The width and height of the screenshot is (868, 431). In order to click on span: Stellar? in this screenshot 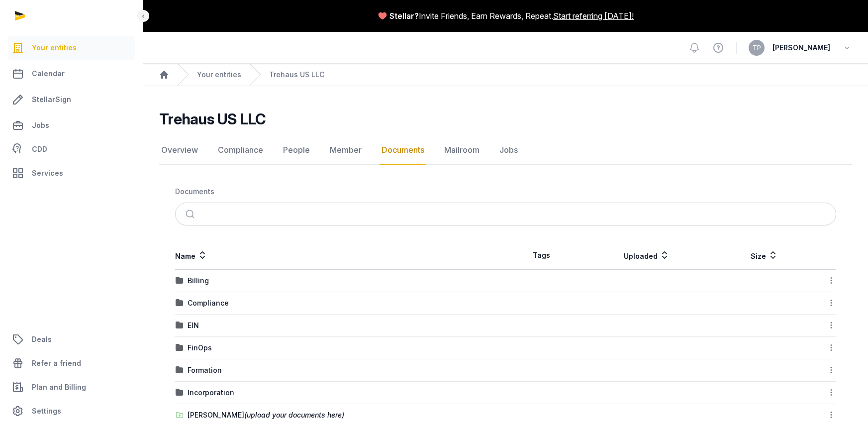, I will do `click(404, 16)`.